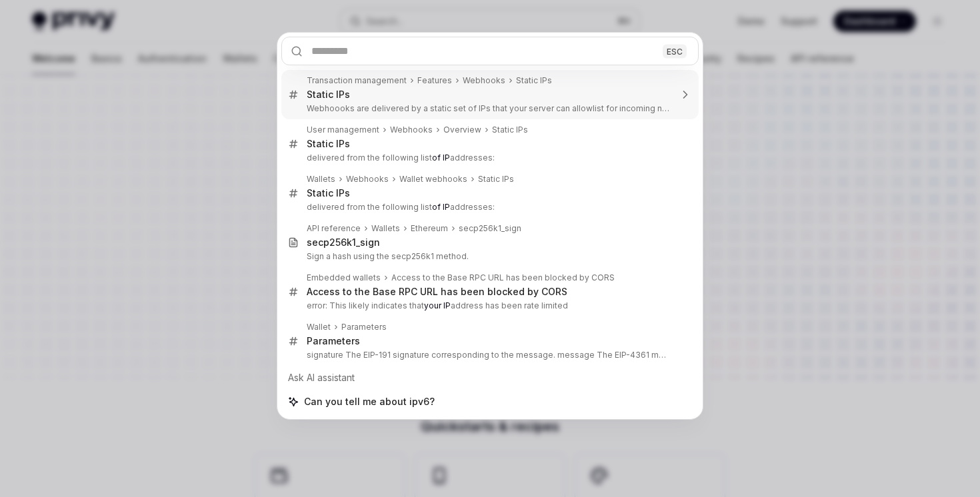  I want to click on p: error: This likely indicates that address has been rate limited, so click(488, 306).